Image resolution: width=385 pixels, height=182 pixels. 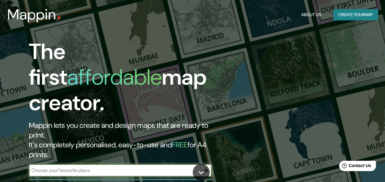 What do you see at coordinates (125, 80) in the screenshot?
I see `h1: The first map creator.` at bounding box center [125, 80].